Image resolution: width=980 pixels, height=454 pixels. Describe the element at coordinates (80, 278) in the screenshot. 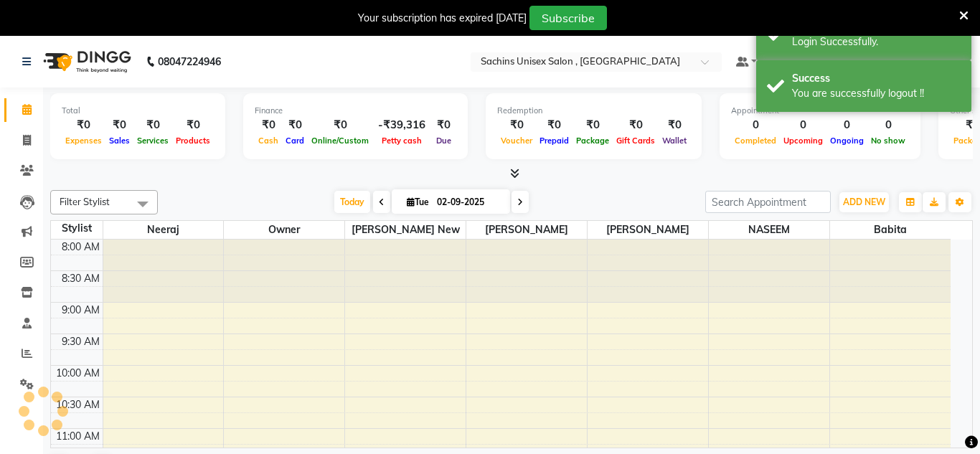

I see `div: 8:30 AM` at that location.